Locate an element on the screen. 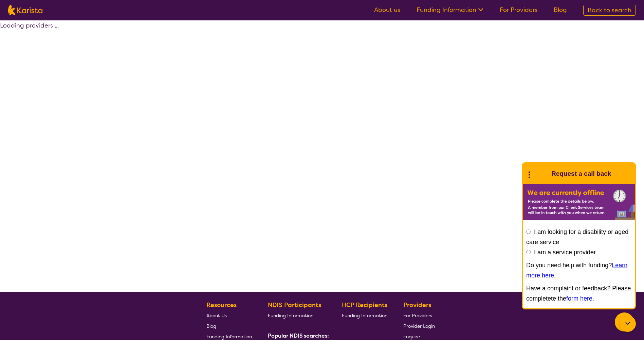  span: Blog is located at coordinates (211, 326).